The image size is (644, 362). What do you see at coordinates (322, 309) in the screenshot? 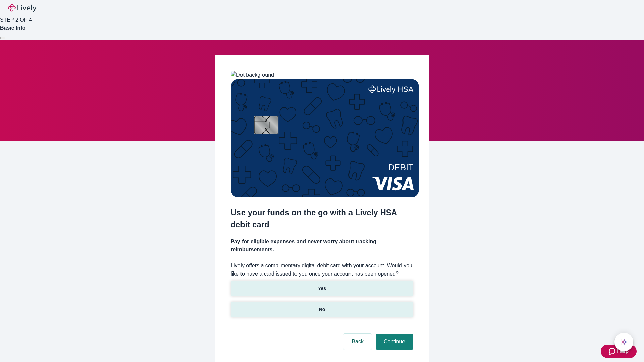
I see `p: No` at bounding box center [322, 309].